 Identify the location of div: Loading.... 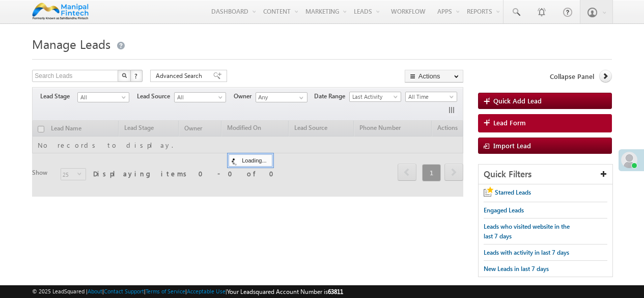
(250, 161).